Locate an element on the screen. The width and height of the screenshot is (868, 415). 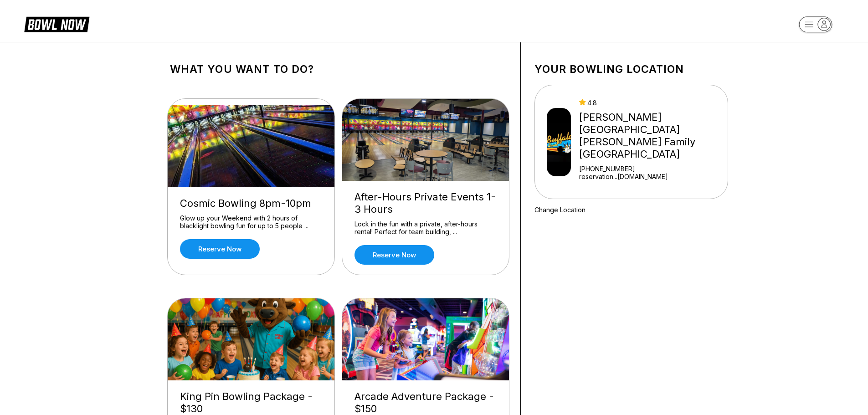
div: After-Hours Private Events 1-3 Hours is located at coordinates (426, 203).